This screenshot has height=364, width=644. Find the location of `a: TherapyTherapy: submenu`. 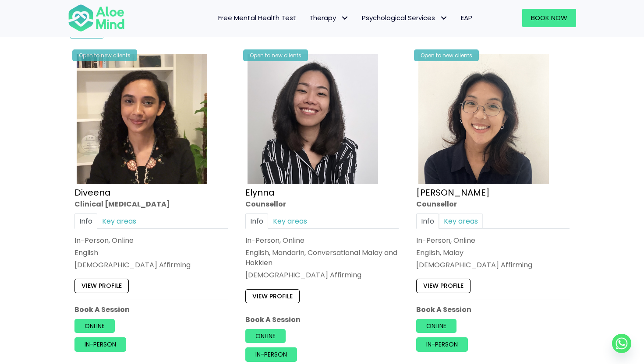

a: TherapyTherapy: submenu is located at coordinates (329, 18).